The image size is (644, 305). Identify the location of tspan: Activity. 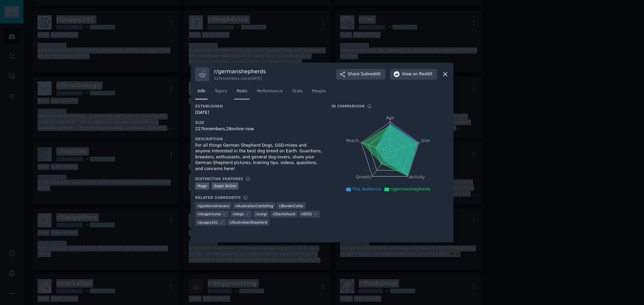
(417, 177).